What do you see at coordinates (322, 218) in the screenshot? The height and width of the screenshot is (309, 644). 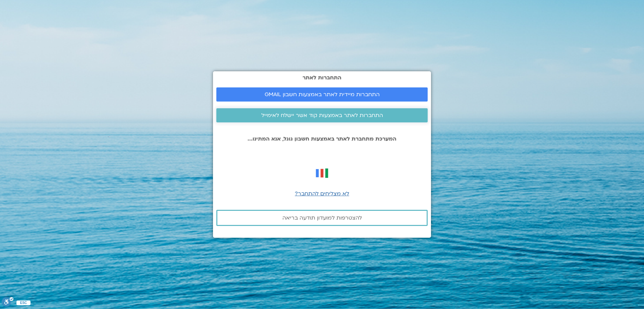 I see `span: להצטרפות למועדון תודעה בריאה` at bounding box center [322, 218].